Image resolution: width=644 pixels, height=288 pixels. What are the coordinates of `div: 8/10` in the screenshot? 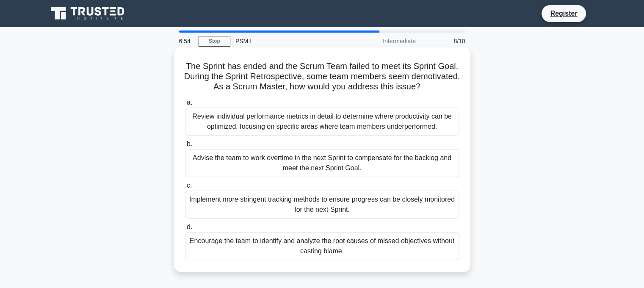 It's located at (445, 41).